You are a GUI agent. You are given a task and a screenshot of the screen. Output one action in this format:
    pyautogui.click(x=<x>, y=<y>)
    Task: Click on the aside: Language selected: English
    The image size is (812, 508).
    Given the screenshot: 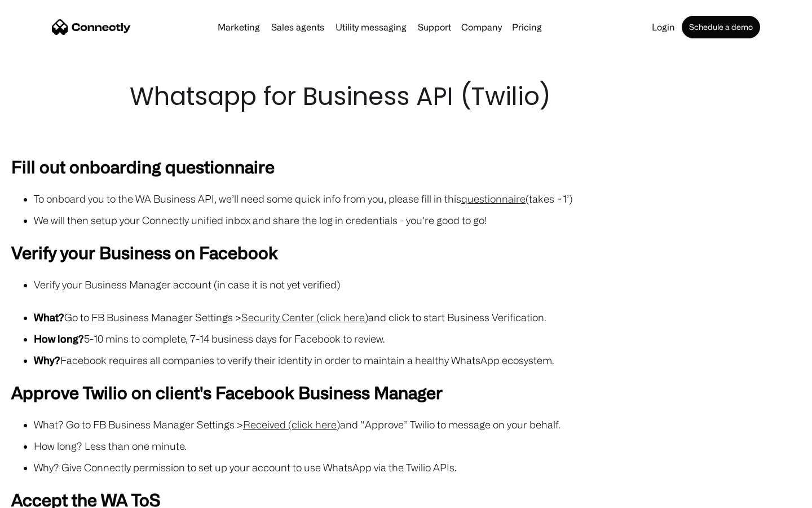 What is the action you would take?
    pyautogui.click(x=40, y=496)
    